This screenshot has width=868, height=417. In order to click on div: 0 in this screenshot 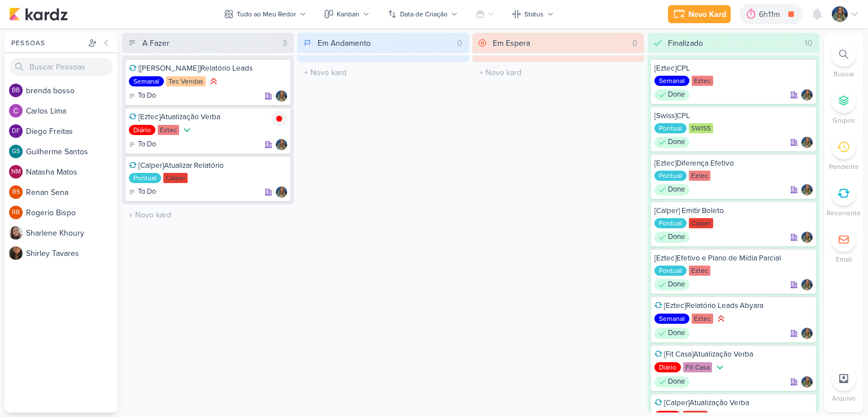, I will do `click(460, 43)`.